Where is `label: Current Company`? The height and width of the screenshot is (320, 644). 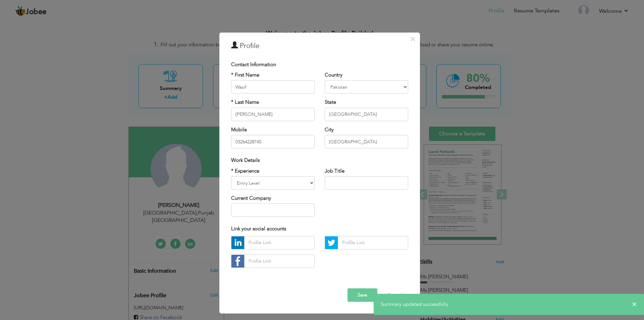 label: Current Company is located at coordinates (251, 198).